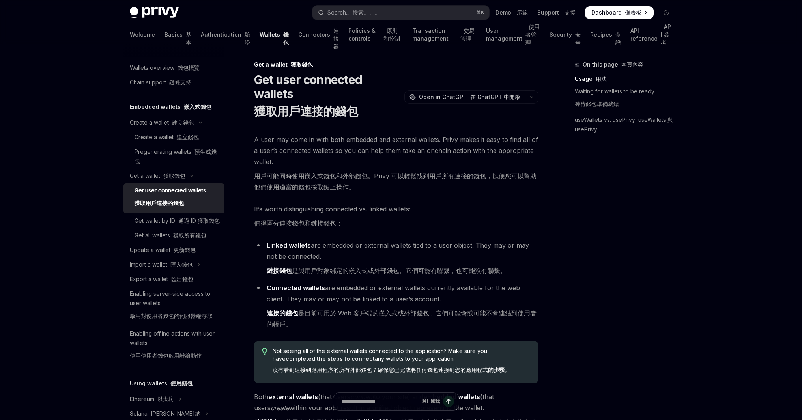 The height and width of the screenshot is (420, 802). I want to click on div: Enabling server-side access to user wallets, so click(175, 307).